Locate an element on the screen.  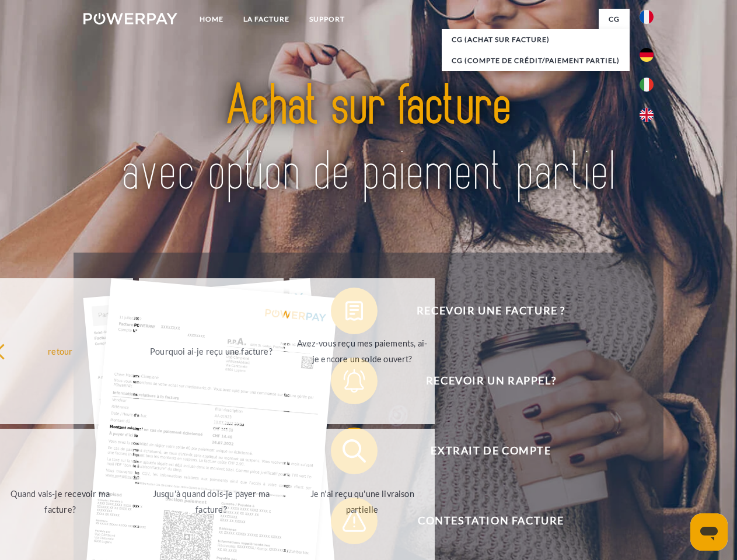
span: Contestation Facture is located at coordinates (491, 521).